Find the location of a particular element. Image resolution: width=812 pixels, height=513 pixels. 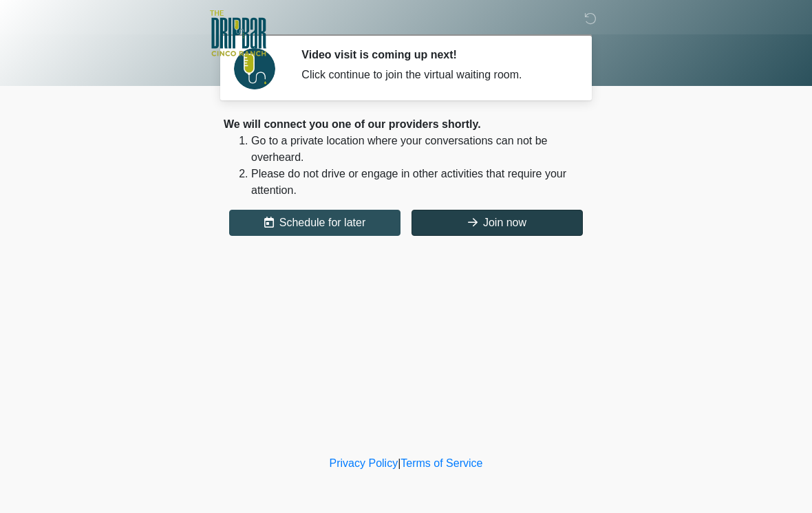

a: Privacy Policy is located at coordinates (364, 463).